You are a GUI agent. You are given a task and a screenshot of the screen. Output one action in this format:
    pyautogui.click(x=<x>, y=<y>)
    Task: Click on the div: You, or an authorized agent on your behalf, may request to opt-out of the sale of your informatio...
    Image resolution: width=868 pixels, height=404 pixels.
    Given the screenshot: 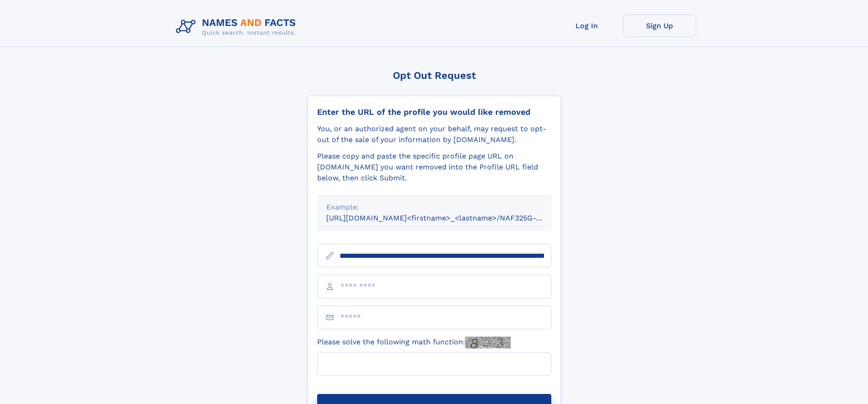 What is the action you would take?
    pyautogui.click(x=434, y=135)
    